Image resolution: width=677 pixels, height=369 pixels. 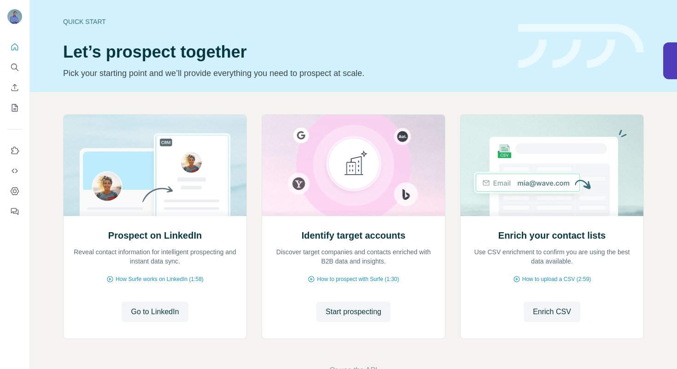 What do you see at coordinates (155, 312) in the screenshot?
I see `span: Go to LinkedIn` at bounding box center [155, 312].